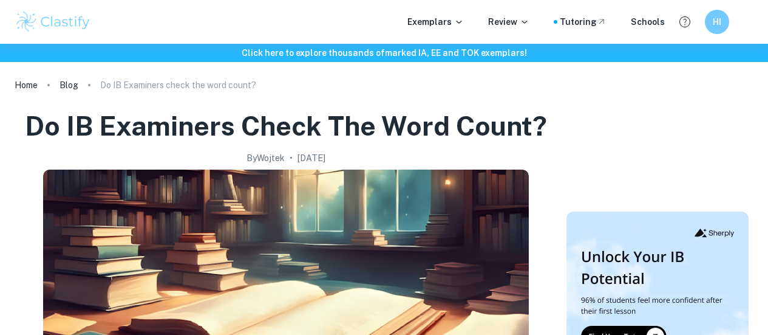 The image size is (768, 335). What do you see at coordinates (286, 126) in the screenshot?
I see `h1: Do IB Examiners check the word count?` at bounding box center [286, 126].